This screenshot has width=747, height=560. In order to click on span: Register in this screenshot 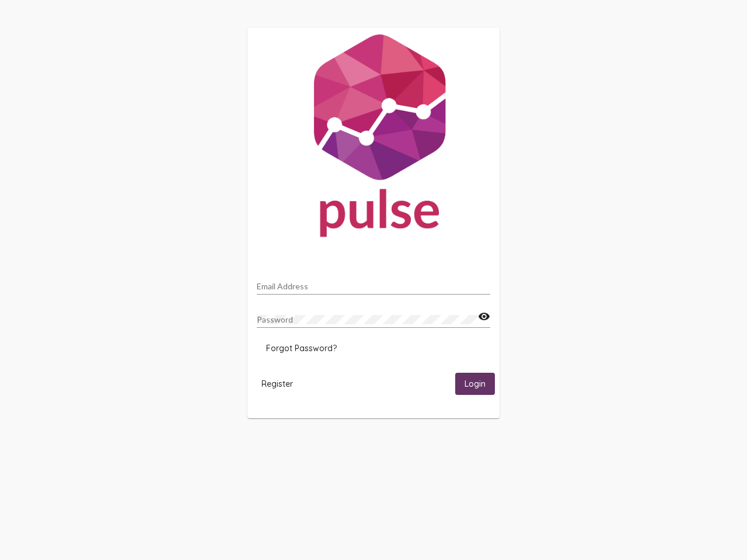, I will do `click(277, 384)`.